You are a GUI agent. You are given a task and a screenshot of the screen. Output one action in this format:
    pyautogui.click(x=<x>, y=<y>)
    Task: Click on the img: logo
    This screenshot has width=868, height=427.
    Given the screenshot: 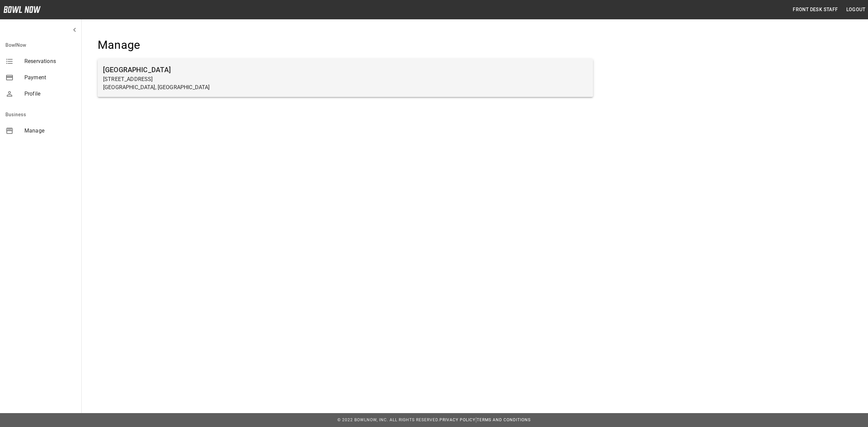 What is the action you would take?
    pyautogui.click(x=22, y=9)
    